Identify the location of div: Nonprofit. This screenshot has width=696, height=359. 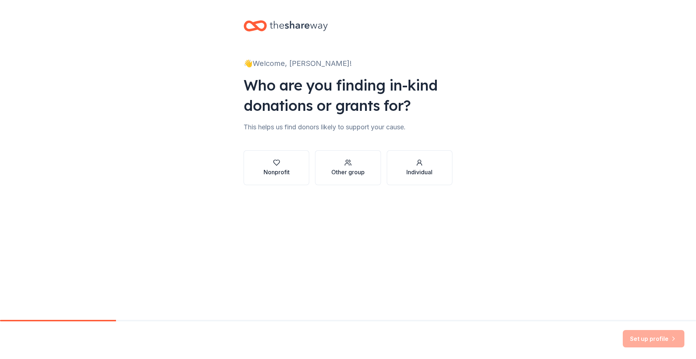
(277, 172).